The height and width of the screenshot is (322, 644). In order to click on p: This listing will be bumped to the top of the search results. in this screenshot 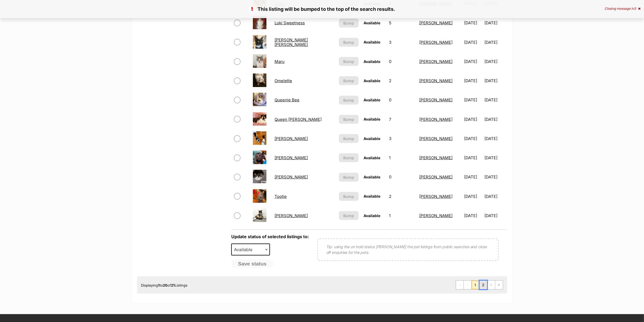, I will do `click(322, 9)`.